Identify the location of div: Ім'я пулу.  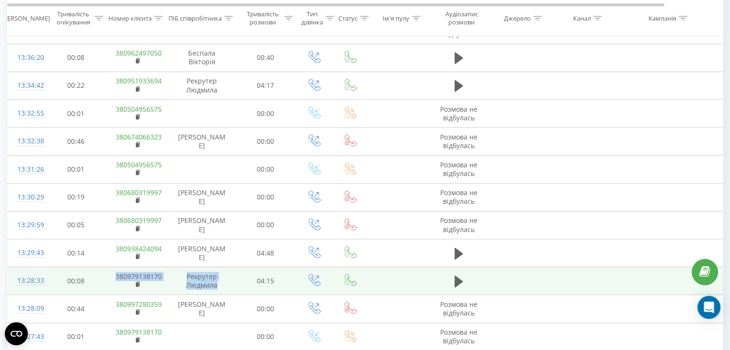
(396, 18).